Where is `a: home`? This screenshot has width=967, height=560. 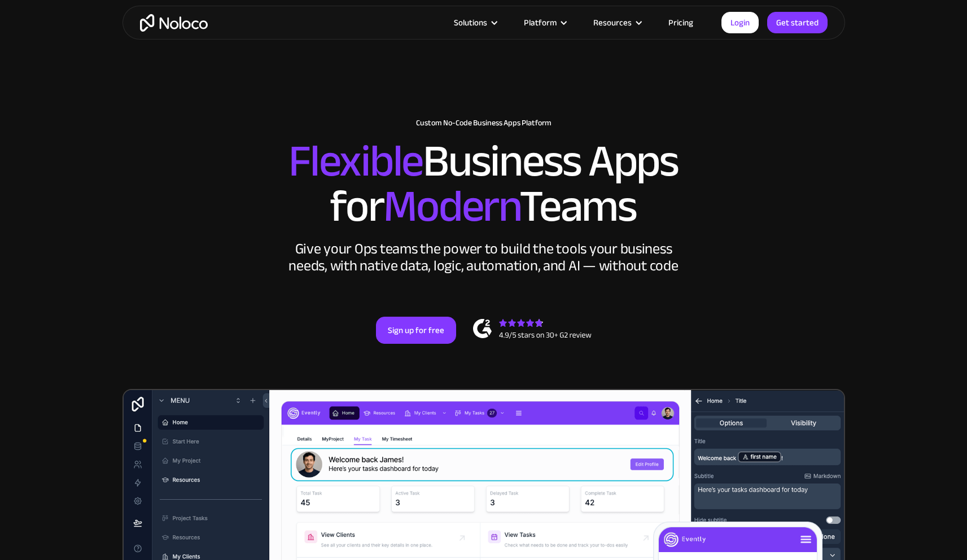 a: home is located at coordinates (174, 23).